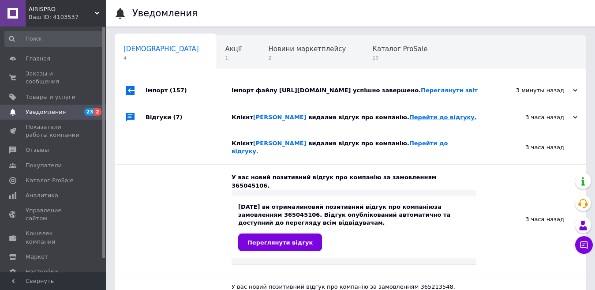 Image resolution: width=595 pixels, height=290 pixels. What do you see at coordinates (443, 117) in the screenshot?
I see `a: Перейти до відгуку.` at bounding box center [443, 117].